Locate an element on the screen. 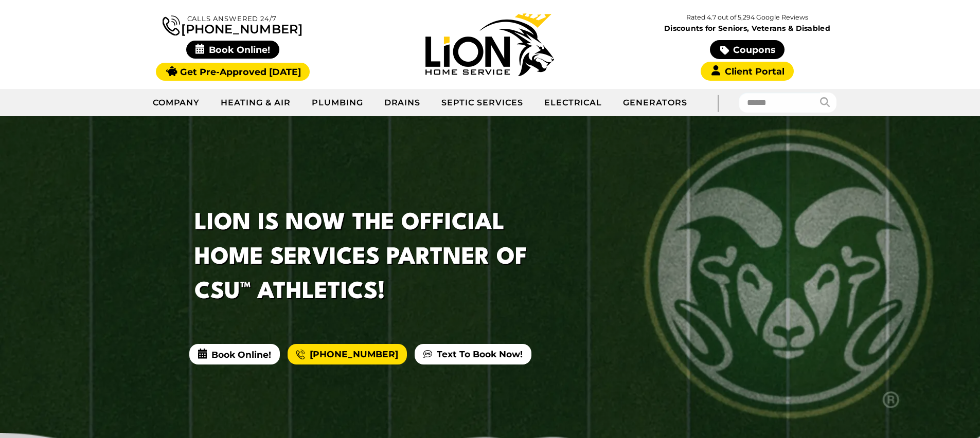 The width and height of the screenshot is (980, 438). a: Septic Services is located at coordinates (482, 103).